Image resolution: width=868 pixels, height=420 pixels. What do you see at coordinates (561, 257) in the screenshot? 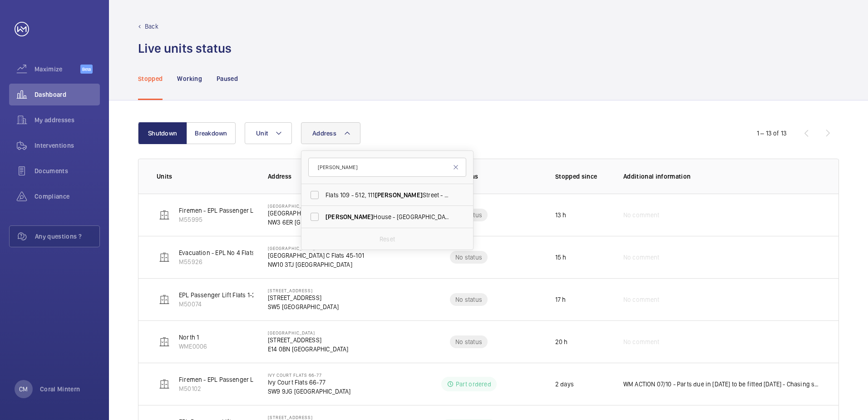
I see `p: 15 h` at bounding box center [561, 257].